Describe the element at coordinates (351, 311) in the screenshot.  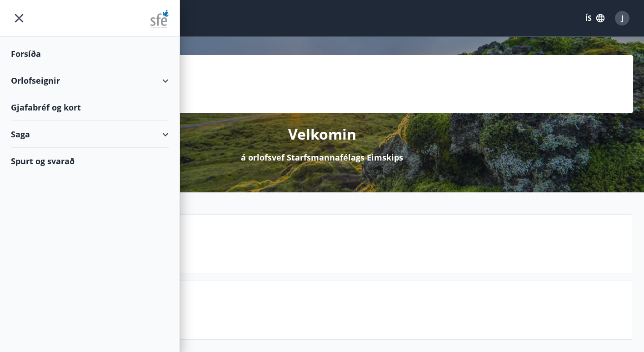
I see `p: Spurt og svarað` at that location.